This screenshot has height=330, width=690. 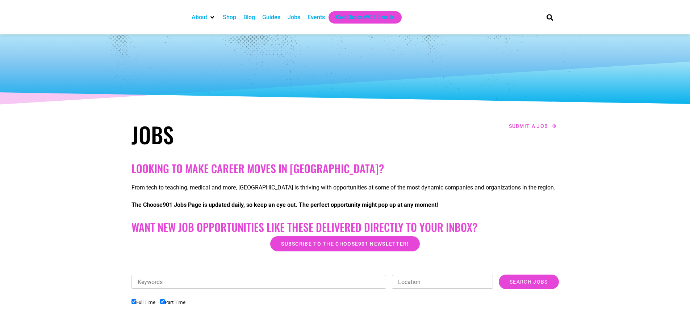 I want to click on label: Full Time, so click(x=143, y=302).